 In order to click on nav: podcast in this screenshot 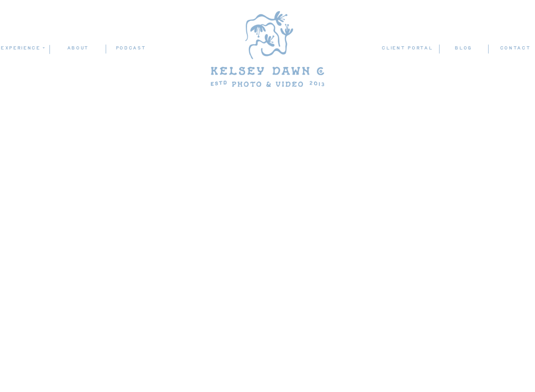, I will do `click(131, 48)`.